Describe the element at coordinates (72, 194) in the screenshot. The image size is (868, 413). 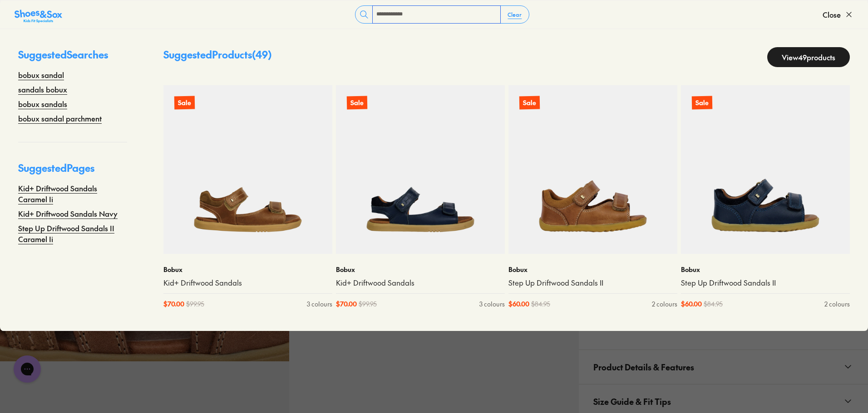
I see `a: Kid+ Driftwood Sandals Caramel Ii` at that location.